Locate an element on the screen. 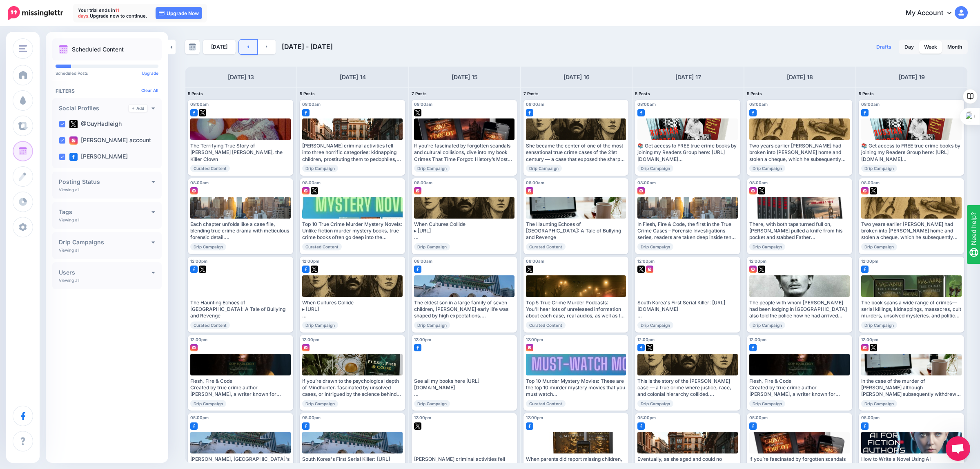  p: Scheduled Posts is located at coordinates (107, 73).